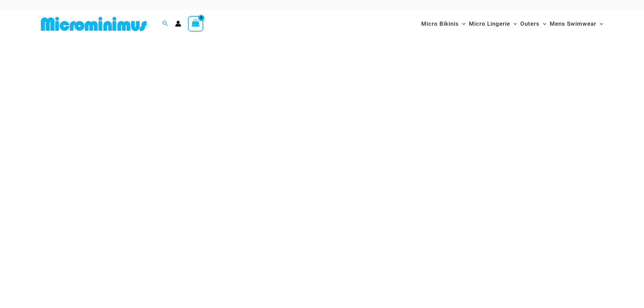  What do you see at coordinates (178, 24) in the screenshot?
I see `a: Account icon link` at bounding box center [178, 24].